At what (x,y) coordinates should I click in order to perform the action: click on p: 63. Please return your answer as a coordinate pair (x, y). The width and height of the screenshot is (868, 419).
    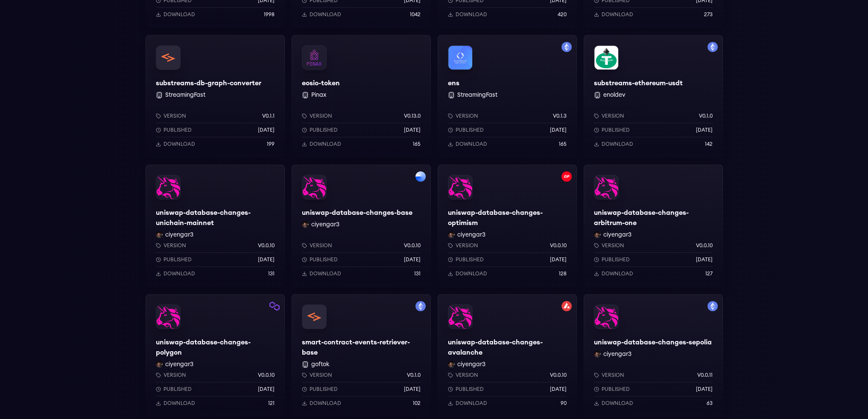
    Looking at the image, I should click on (710, 404).